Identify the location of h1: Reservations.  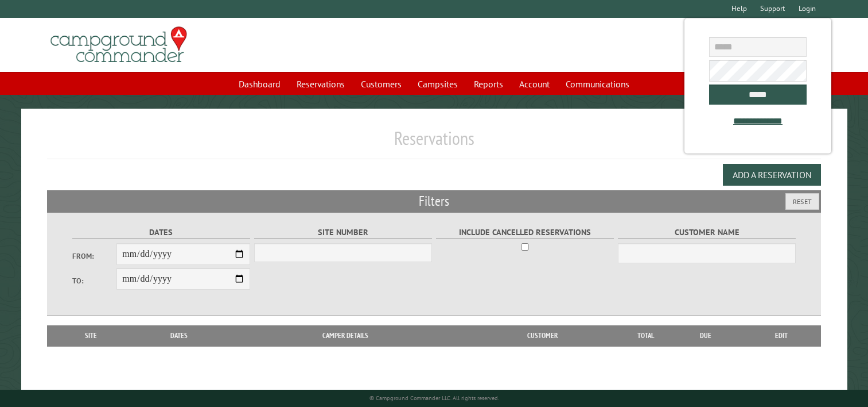
(434, 143).